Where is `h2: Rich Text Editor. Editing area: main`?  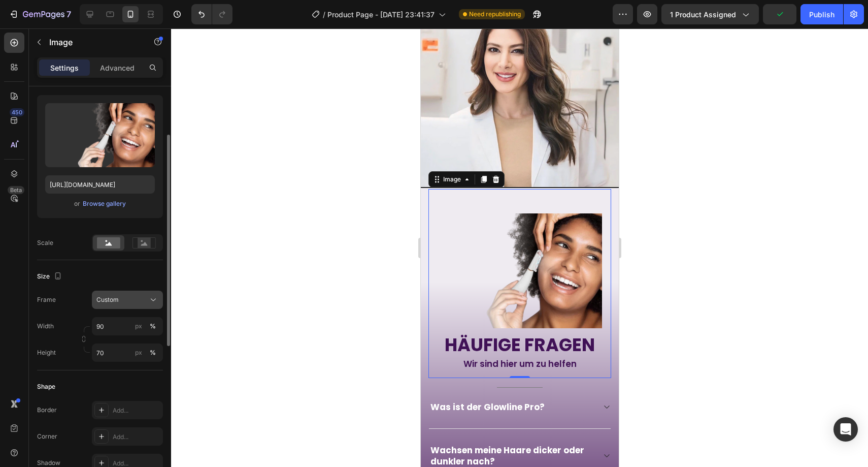
h2: Rich Text Editor. Editing area: main is located at coordinates (99, 316).